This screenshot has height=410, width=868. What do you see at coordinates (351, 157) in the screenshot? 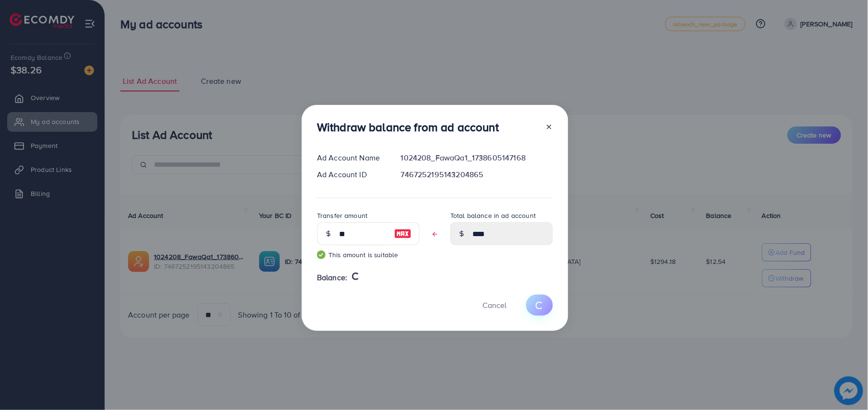
I see `div: Ad Account Name` at bounding box center [351, 157].